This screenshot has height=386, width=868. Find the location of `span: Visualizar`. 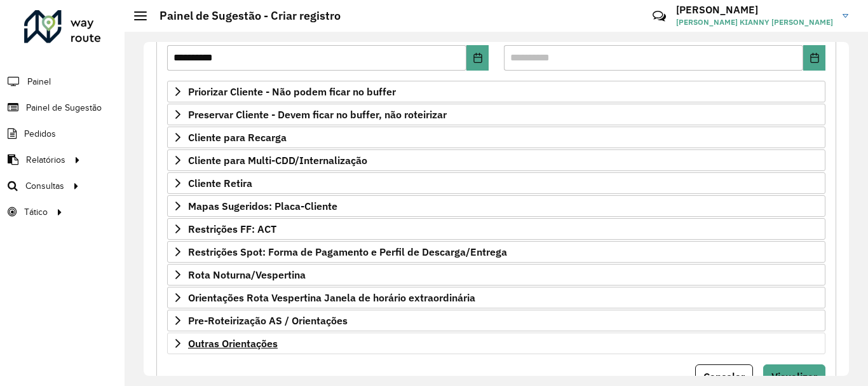

span: Visualizar is located at coordinates (795, 377).